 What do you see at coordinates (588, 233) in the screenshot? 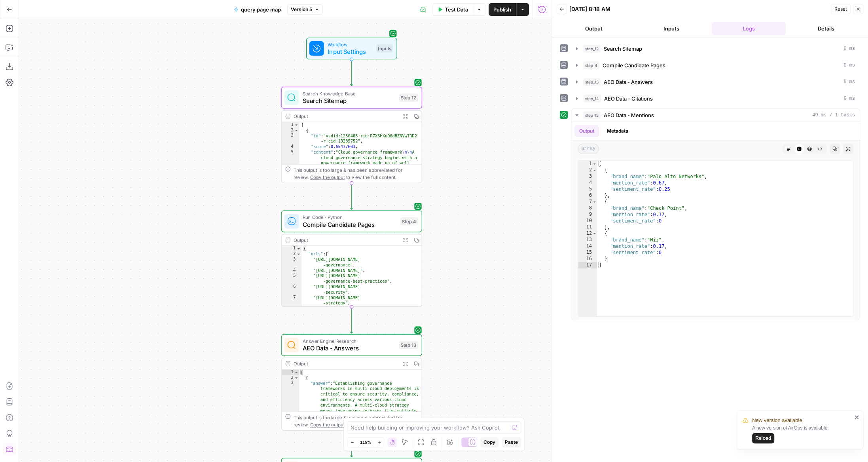
I see `div: 12` at bounding box center [588, 233].